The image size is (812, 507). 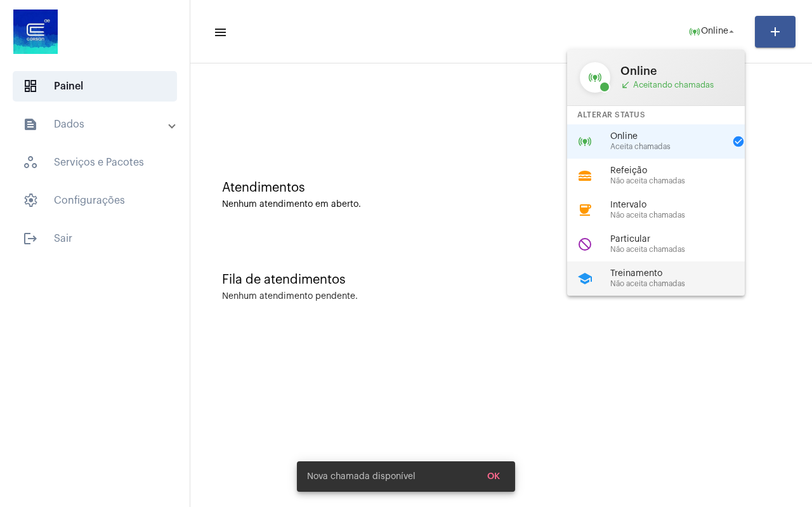 I want to click on span: Aceita chamadas, so click(x=667, y=147).